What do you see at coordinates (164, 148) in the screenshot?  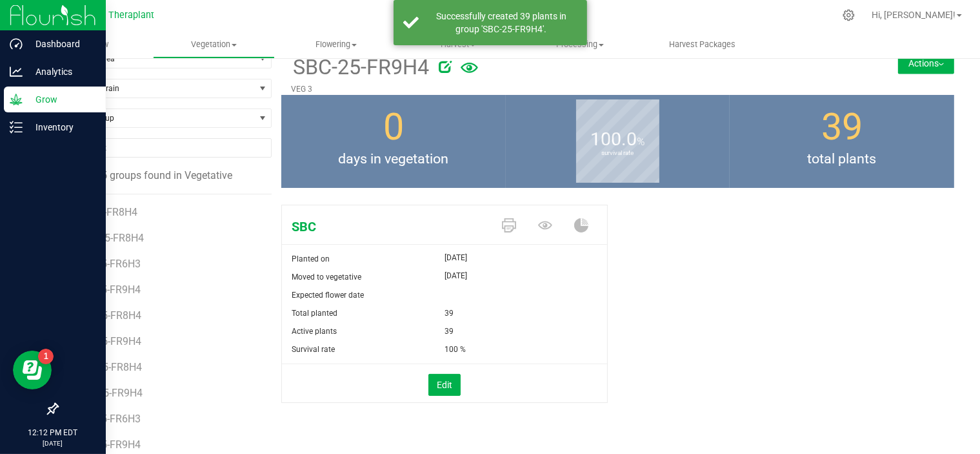 I see `input: NO DATA FOUND` at bounding box center [164, 148].